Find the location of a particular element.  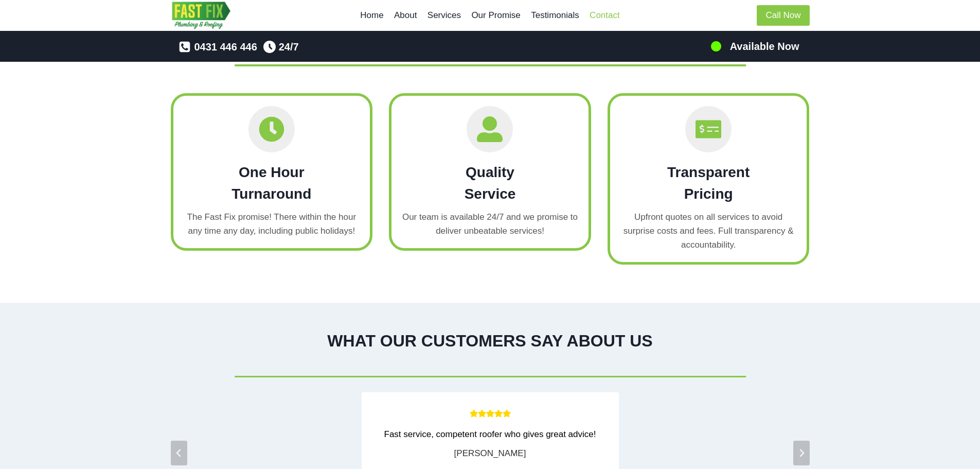

span: 0431 446 446 is located at coordinates (226, 47).